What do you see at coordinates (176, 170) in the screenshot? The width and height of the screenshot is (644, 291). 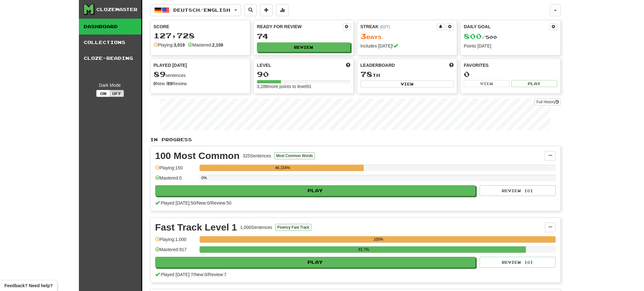 I see `div: Playing: 150` at bounding box center [176, 170].